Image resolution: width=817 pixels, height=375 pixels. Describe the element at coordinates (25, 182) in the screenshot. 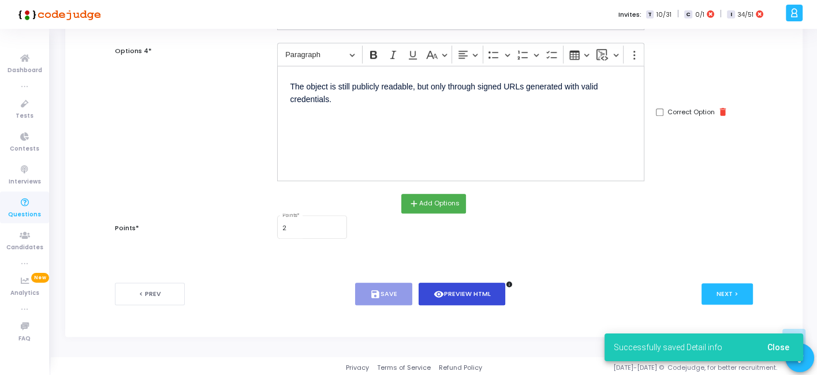

I see `span: Interviews` at that location.